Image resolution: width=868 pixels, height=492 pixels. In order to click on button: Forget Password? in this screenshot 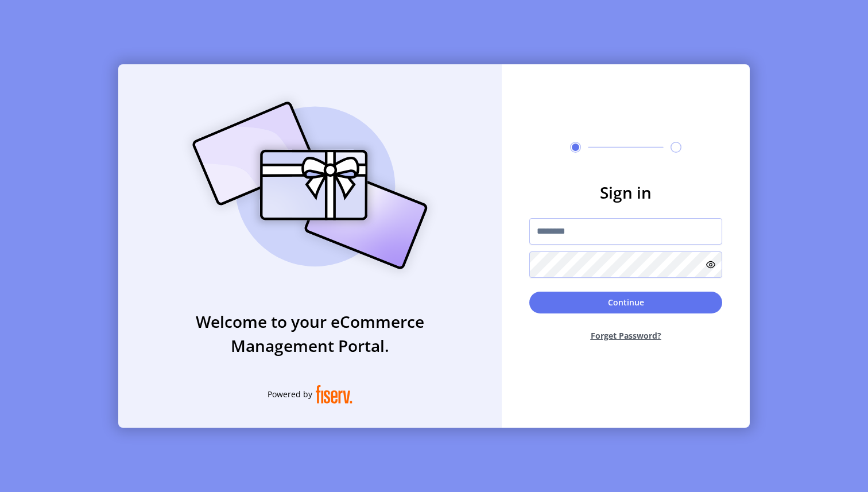, I will do `click(625, 336)`.